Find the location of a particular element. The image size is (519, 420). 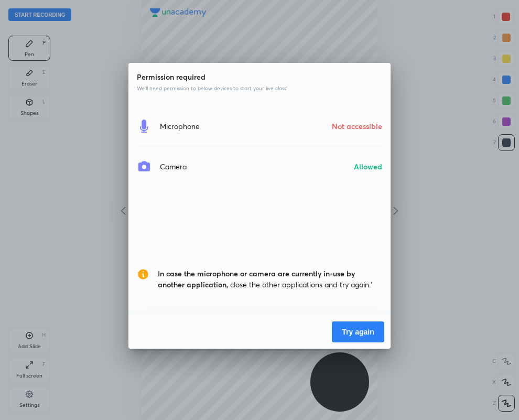

p: We’ll need permission to below devices to start your live class’ is located at coordinates (260, 88).